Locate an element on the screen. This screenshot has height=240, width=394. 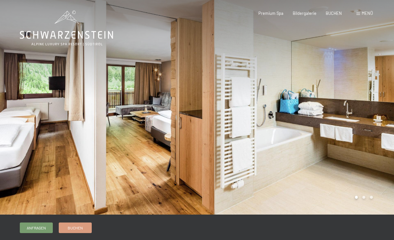
a: Bildergalerie is located at coordinates (305, 13).